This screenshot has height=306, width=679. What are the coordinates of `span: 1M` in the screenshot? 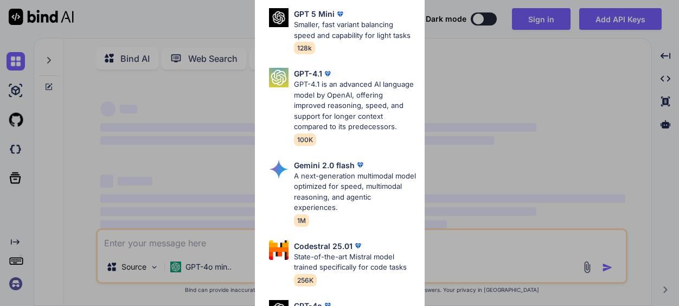 It's located at (301, 220).